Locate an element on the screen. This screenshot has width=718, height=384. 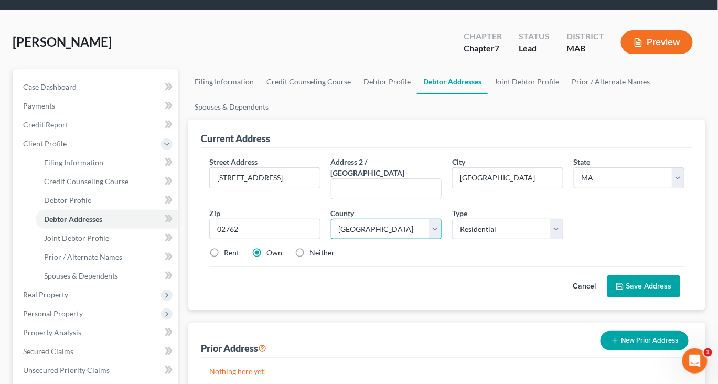
span: Debtor Addresses is located at coordinates (73, 219).